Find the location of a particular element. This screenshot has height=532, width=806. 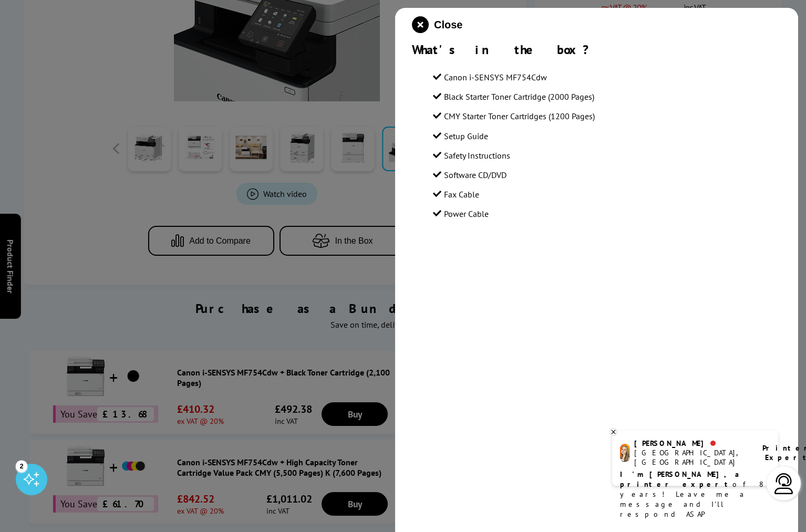

span: Software CD/DVD is located at coordinates (475, 175).